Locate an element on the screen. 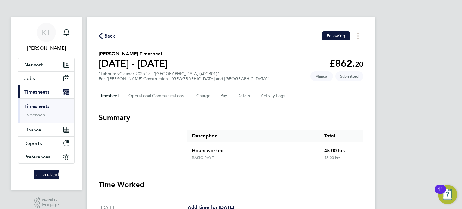 The height and width of the screenshot is (209, 462). button: Timesheet is located at coordinates (109, 96).